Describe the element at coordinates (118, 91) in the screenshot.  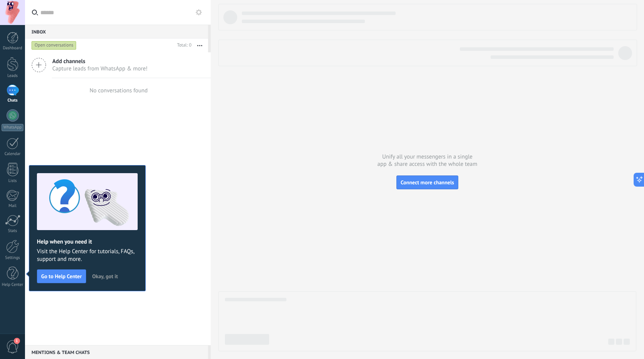
I see `div: No conversations found` at that location.